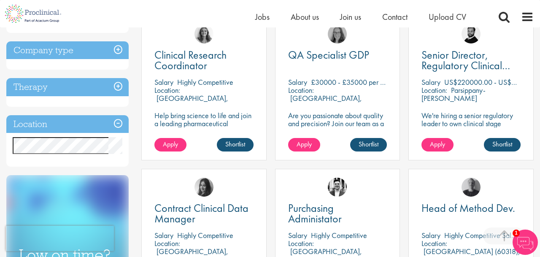 This screenshot has width=540, height=257. I want to click on a: Edward Little, so click(337, 187).